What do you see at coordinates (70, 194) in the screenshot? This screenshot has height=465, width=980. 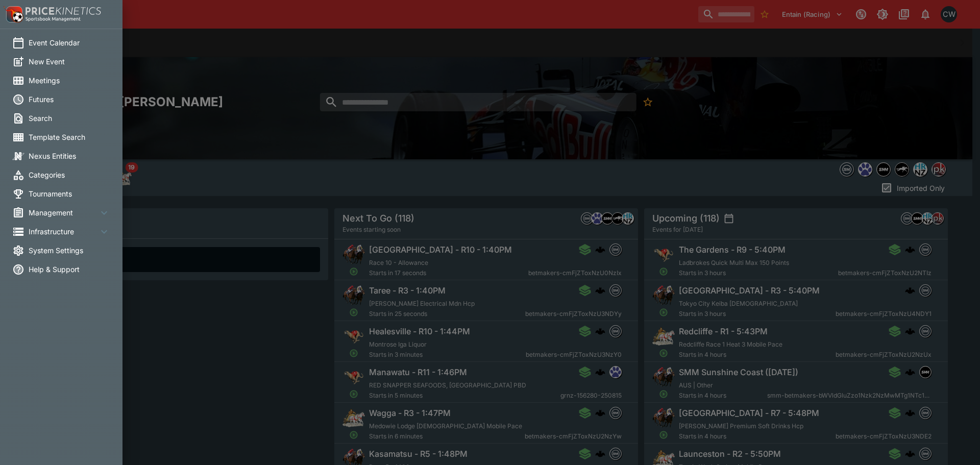 I see `span: Tournaments` at bounding box center [70, 194].